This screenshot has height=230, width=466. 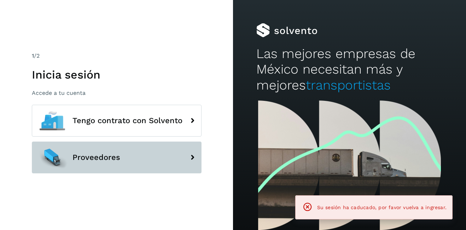 What do you see at coordinates (382, 207) in the screenshot?
I see `span: Su sesión ha caducado, por favor vuelva a ingresar.` at bounding box center [382, 207].